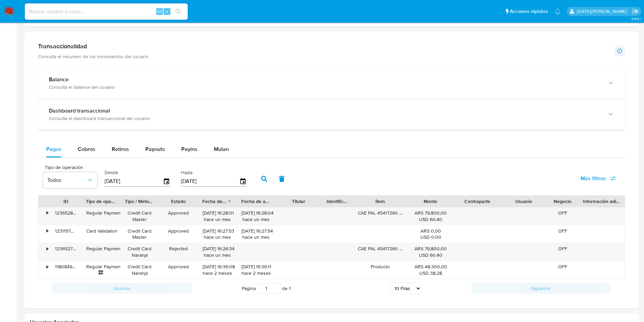 The height and width of the screenshot is (322, 644). I want to click on p: lucia.neglia@mercadolibre.com, so click(603, 11).